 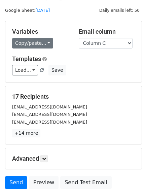 What do you see at coordinates (57, 70) in the screenshot?
I see `button: Save` at bounding box center [57, 70].